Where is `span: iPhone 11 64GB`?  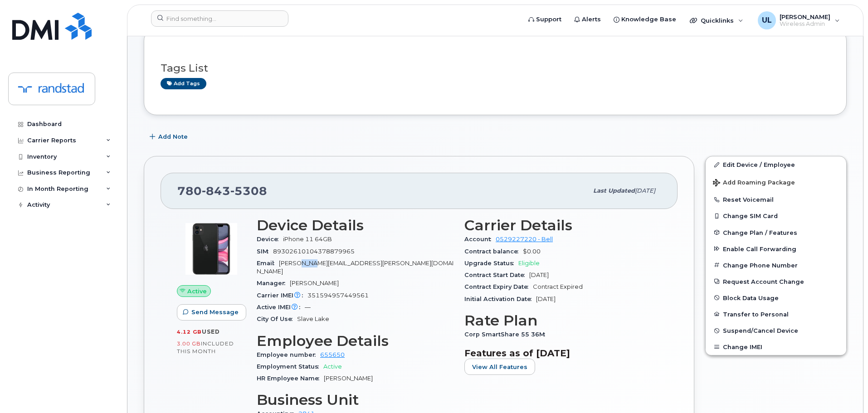
span: iPhone 11 64GB is located at coordinates (307, 239).